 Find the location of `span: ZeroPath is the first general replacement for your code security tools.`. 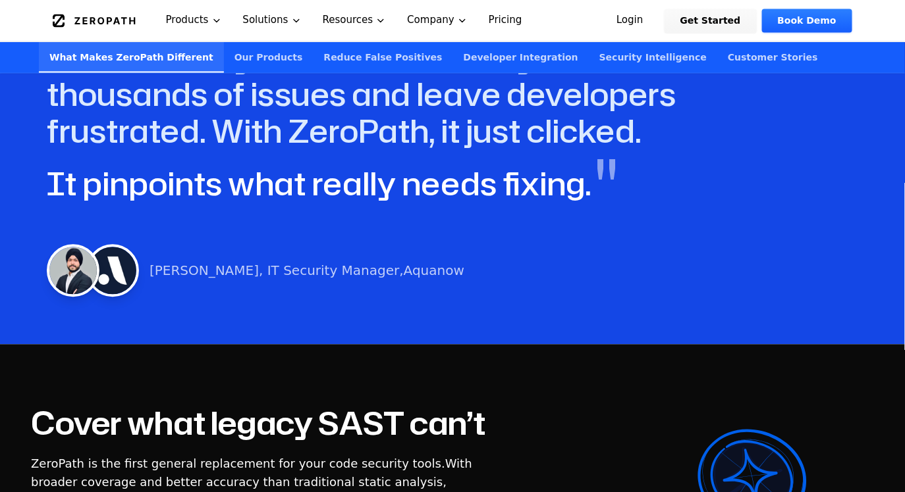

span: ZeroPath is the first general replacement for your code security tools. is located at coordinates (238, 464).